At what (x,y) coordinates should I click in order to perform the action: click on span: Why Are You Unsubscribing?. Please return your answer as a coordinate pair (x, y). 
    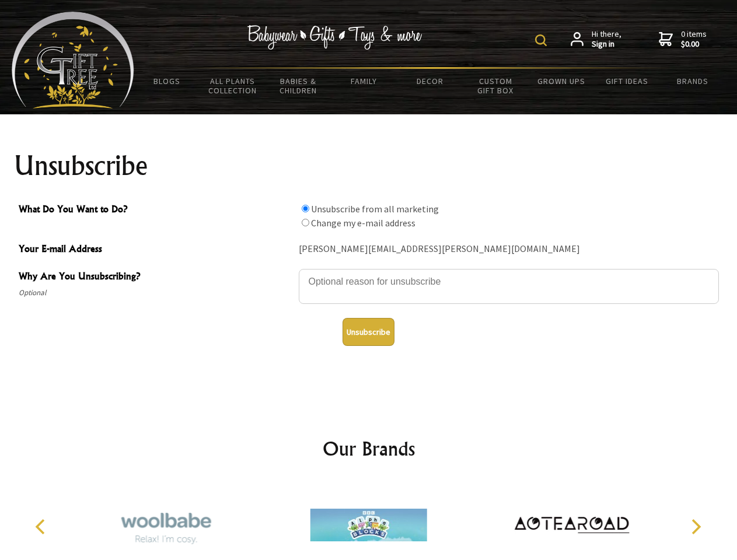
    Looking at the image, I should click on (156, 277).